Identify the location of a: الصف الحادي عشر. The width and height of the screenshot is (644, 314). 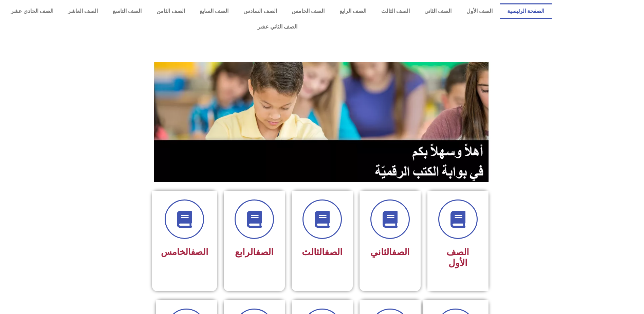
(32, 11).